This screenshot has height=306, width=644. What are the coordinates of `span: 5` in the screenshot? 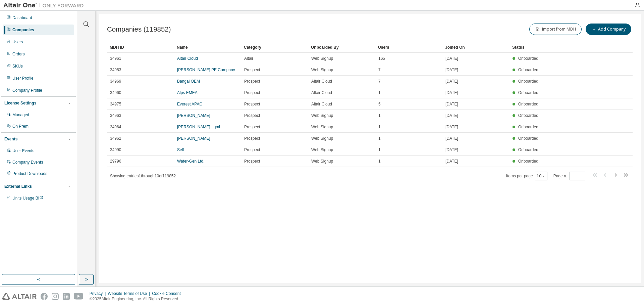 It's located at (379, 104).